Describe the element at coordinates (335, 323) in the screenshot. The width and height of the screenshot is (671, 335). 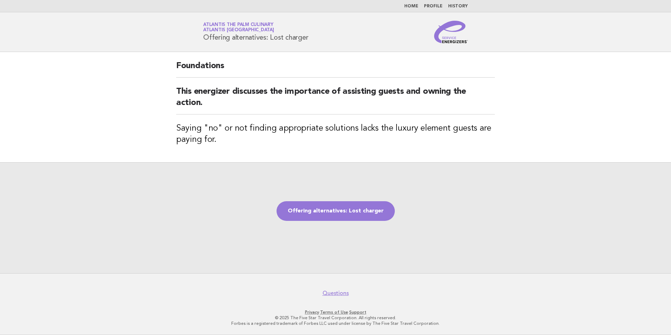
I see `p: Forbes is a registered trademark of Forbes LLC used under license by The Five Star Travel Corpora...` at that location.